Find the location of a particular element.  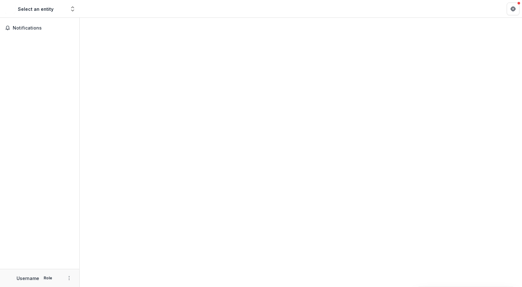

p: Username is located at coordinates (28, 278).